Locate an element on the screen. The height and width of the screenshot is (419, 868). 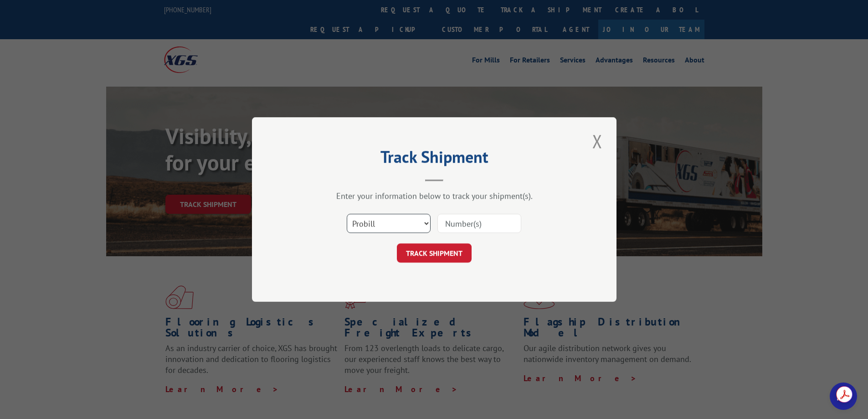
button: Close modal is located at coordinates (598, 141).